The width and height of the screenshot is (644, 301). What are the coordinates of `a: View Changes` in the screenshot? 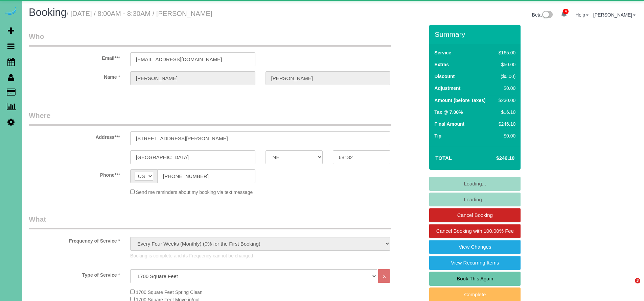 It's located at (475, 247).